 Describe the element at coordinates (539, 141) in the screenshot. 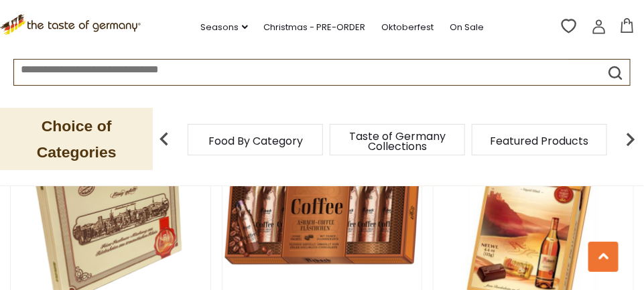

I see `span: Featured Products` at that location.